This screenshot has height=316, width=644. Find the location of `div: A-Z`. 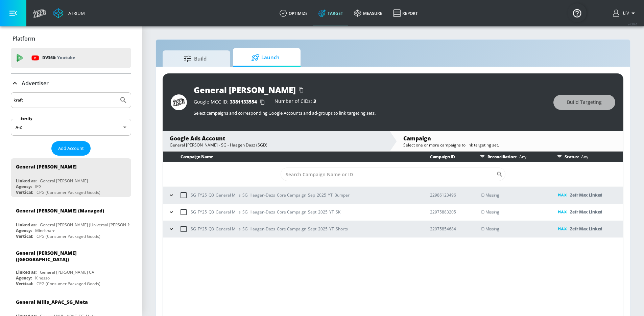

div: A-Z is located at coordinates (71, 127).